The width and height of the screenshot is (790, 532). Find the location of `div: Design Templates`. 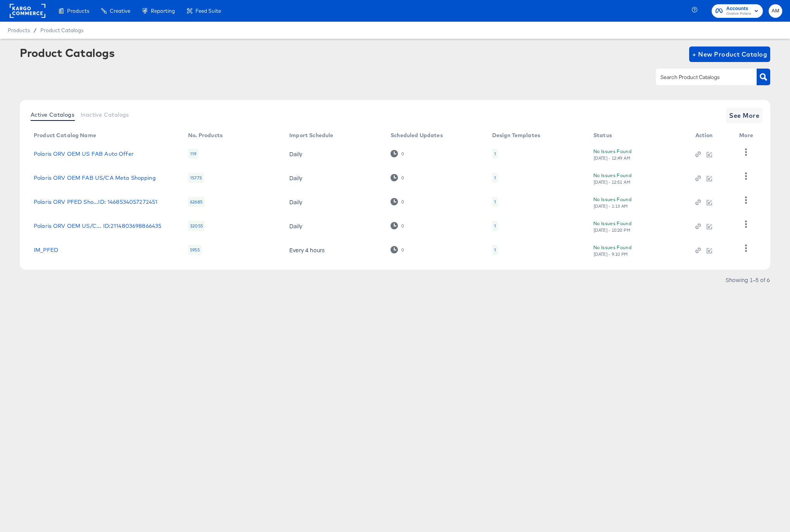

div: Design Templates is located at coordinates (516, 135).